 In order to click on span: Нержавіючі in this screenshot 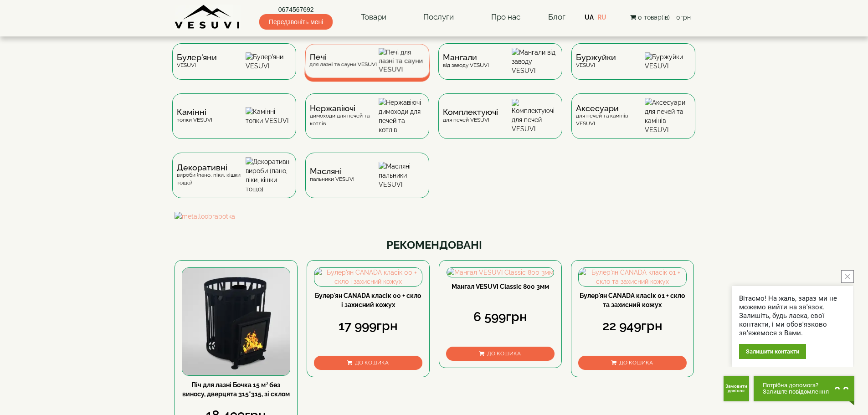, I will do `click(344, 109)`.